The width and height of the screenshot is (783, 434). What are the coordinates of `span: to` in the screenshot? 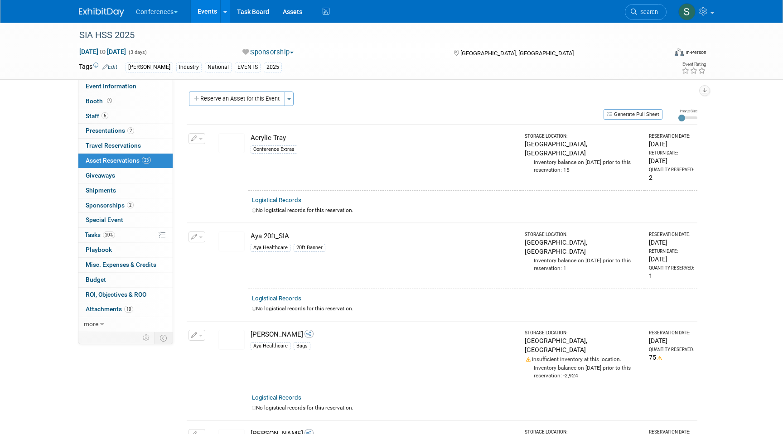 It's located at (102, 52).